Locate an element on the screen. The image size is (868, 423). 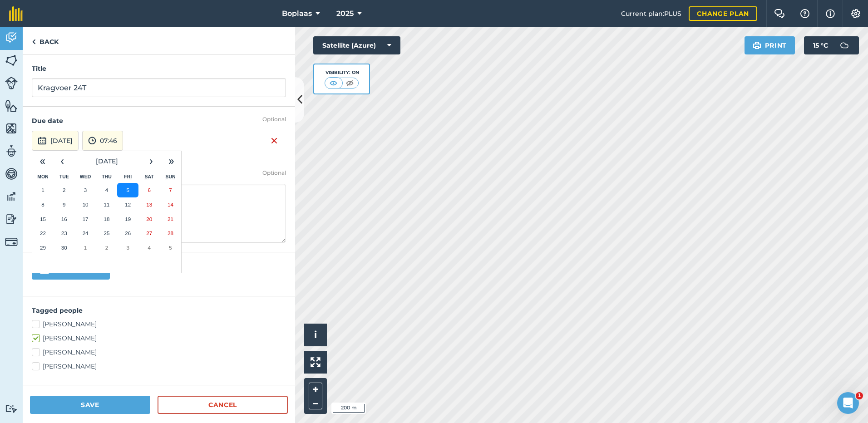
button: October 4, 2025 is located at coordinates (149, 248).